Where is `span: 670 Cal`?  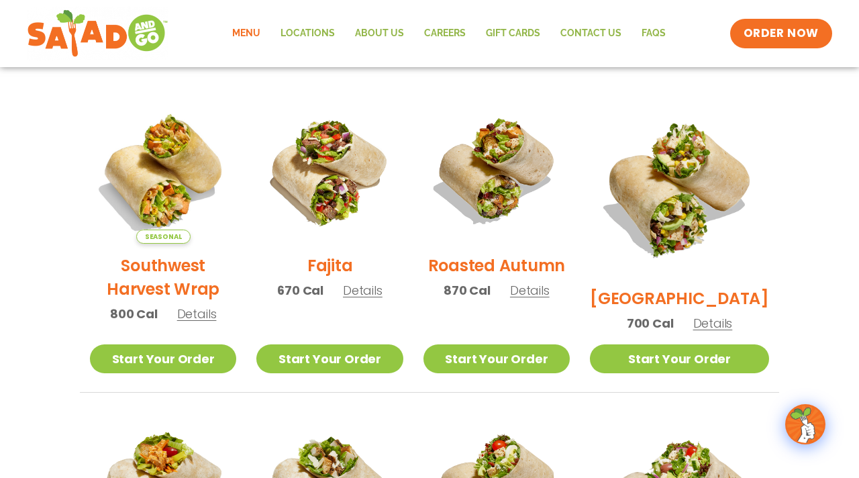
span: 670 Cal is located at coordinates (300, 290).